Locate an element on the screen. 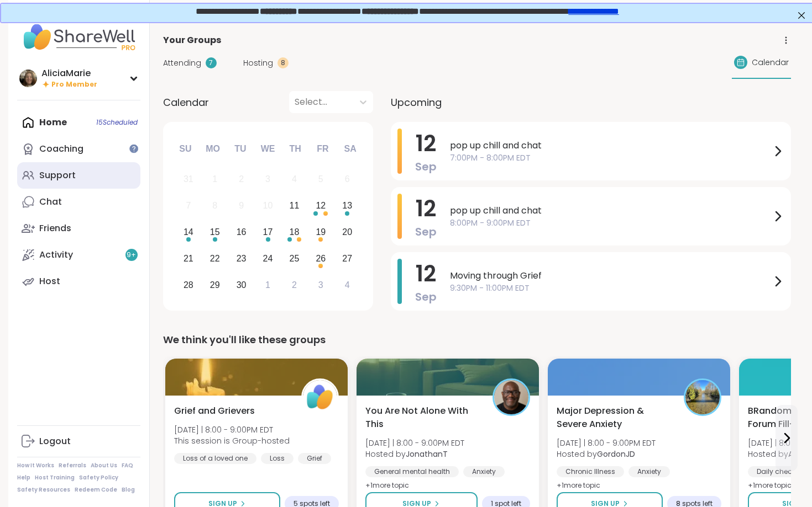 The height and width of the screenshot is (507, 812). span: 7:00PM - 8:00PM EDT is located at coordinates (610, 158).